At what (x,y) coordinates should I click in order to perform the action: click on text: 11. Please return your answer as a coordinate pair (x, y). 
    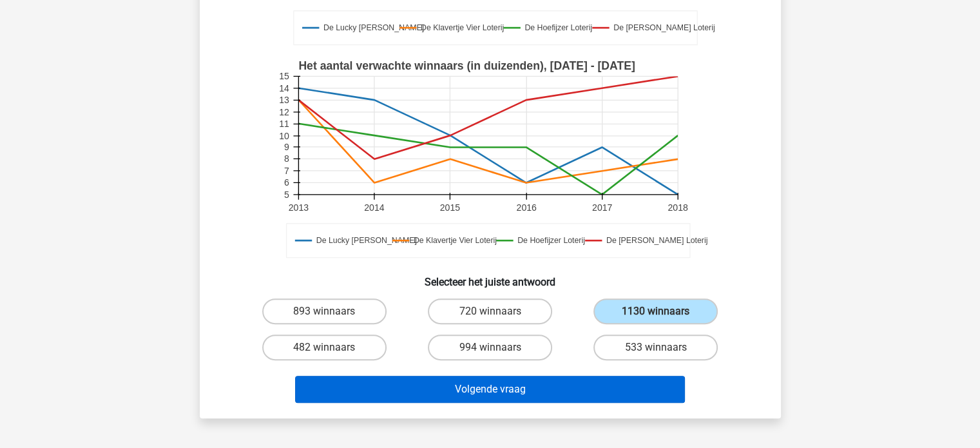
    Looking at the image, I should click on (284, 124).